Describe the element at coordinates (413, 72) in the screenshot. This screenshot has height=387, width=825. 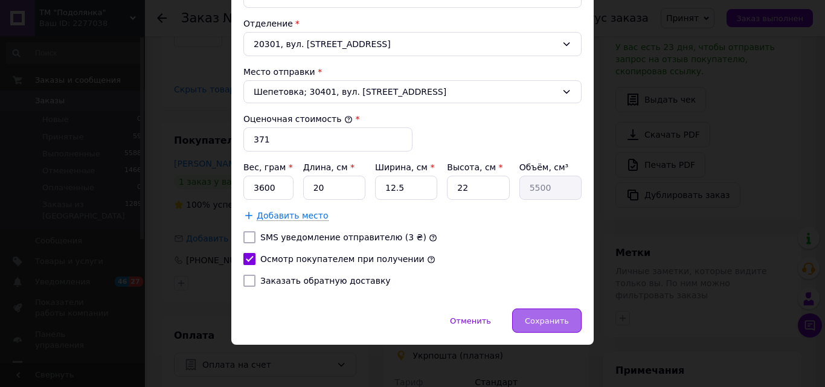
I see `div: Место отправки` at that location.